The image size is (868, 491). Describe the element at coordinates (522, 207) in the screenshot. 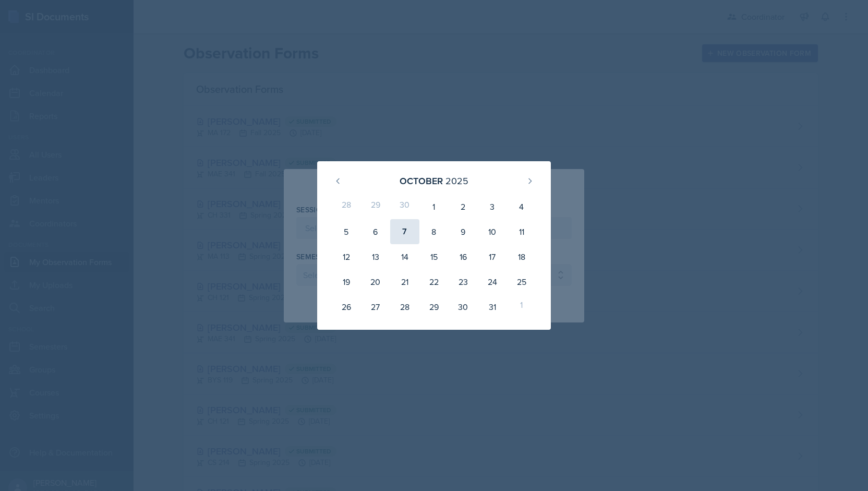

I see `div: 4` at that location.